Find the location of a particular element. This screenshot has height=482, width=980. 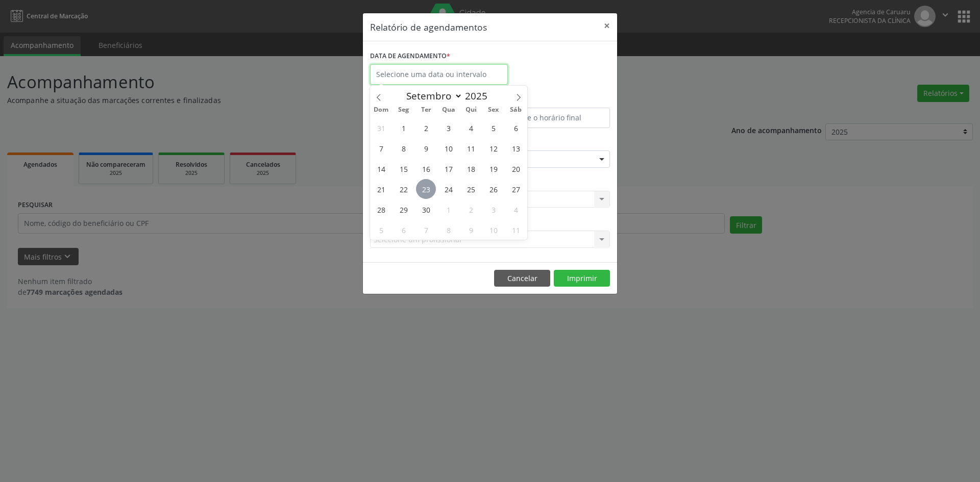

span: Dom is located at coordinates (381, 110).